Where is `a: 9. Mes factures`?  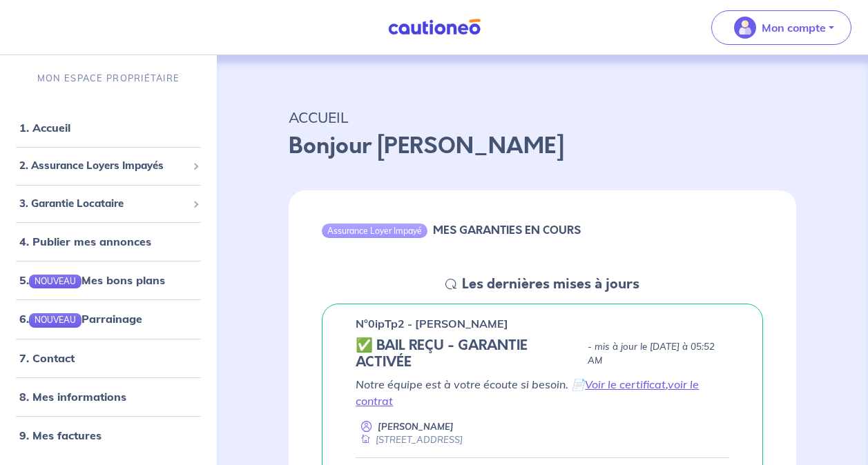 a: 9. Mes factures is located at coordinates (60, 435).